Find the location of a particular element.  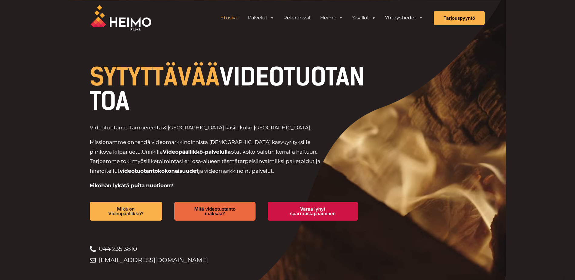

span: Varaa lyhyt sparraustapaaminen is located at coordinates (313, 211).